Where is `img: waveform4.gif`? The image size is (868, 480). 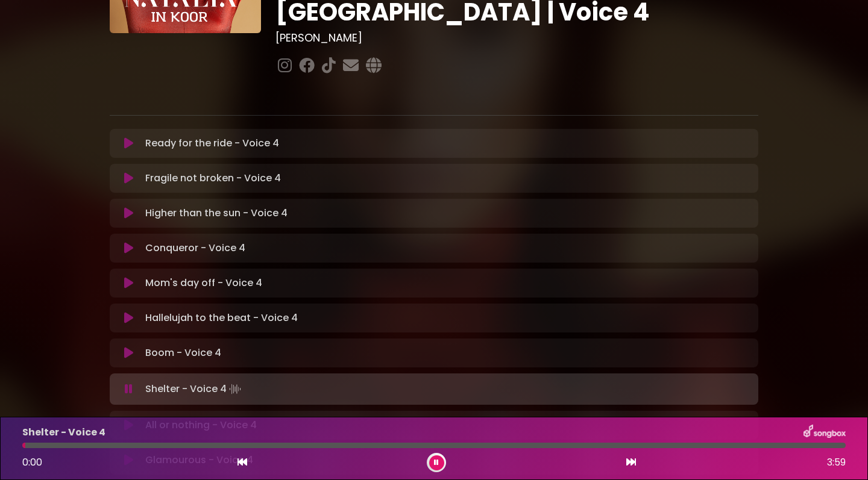 img: waveform4.gif is located at coordinates (235, 389).